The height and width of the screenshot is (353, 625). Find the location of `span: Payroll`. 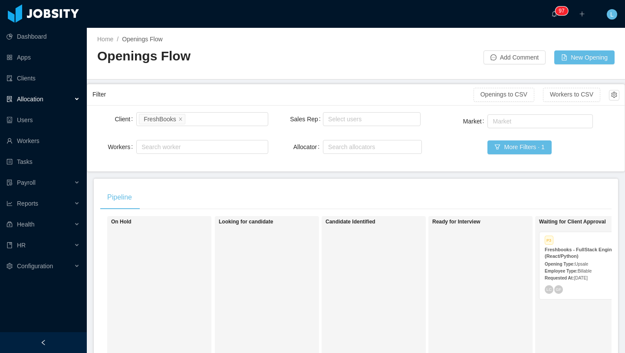

span: Payroll is located at coordinates (26, 182).